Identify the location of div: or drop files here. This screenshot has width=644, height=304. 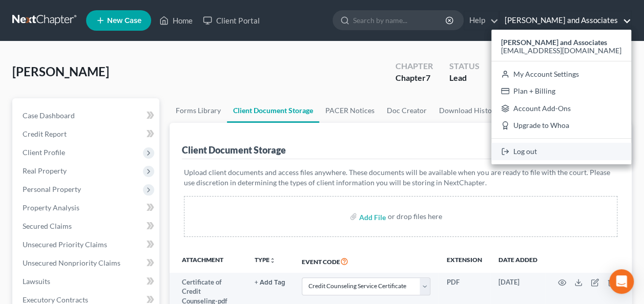
(415, 216).